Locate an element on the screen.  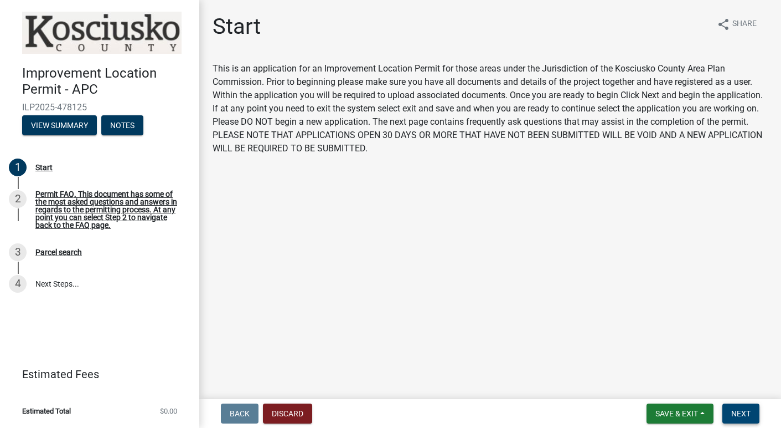
button: Notes is located at coordinates (122, 125).